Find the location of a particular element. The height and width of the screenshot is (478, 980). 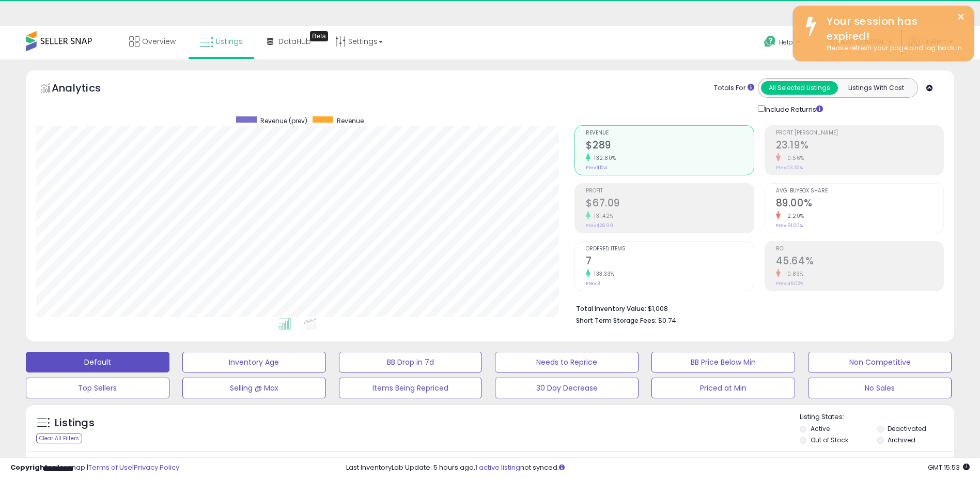

button: Default is located at coordinates (98, 362).